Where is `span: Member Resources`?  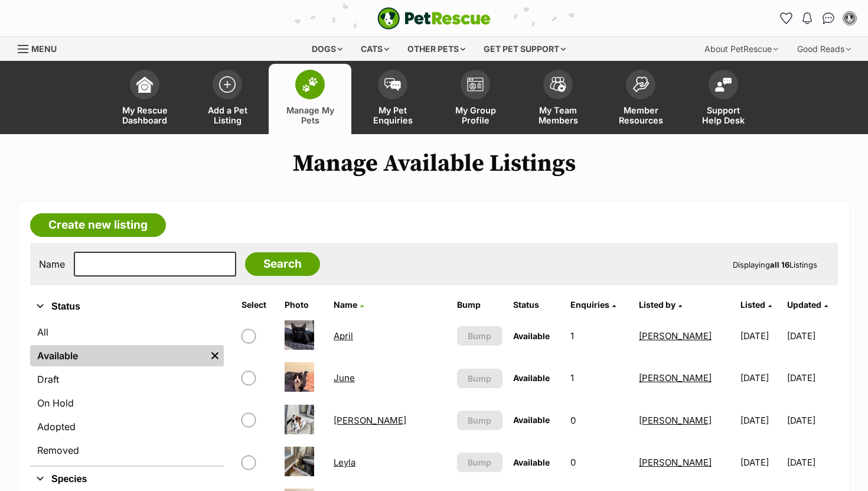 span: Member Resources is located at coordinates (640, 115).